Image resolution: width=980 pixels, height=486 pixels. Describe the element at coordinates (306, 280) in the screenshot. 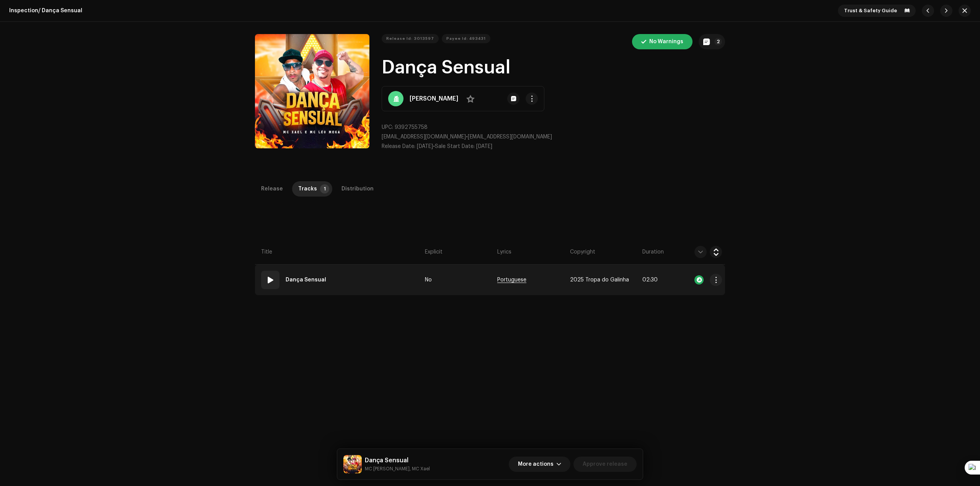

I see `strong: Dança Sensual` at that location.